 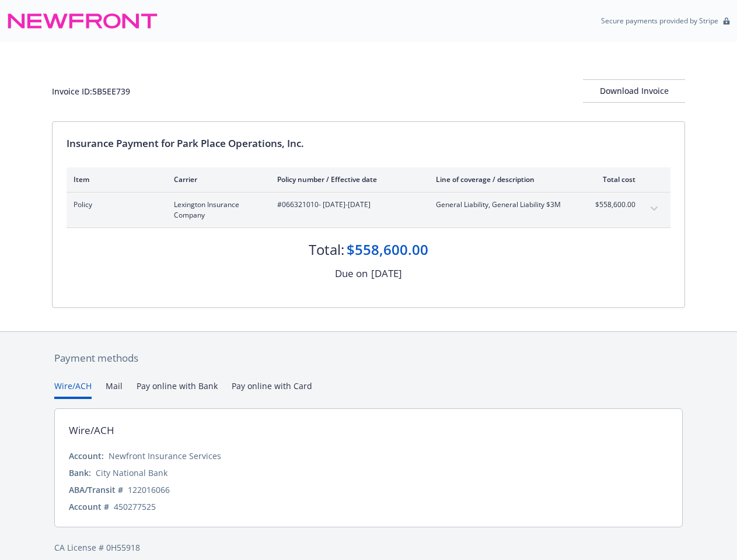 I want to click on div: City National Bank, so click(x=132, y=472).